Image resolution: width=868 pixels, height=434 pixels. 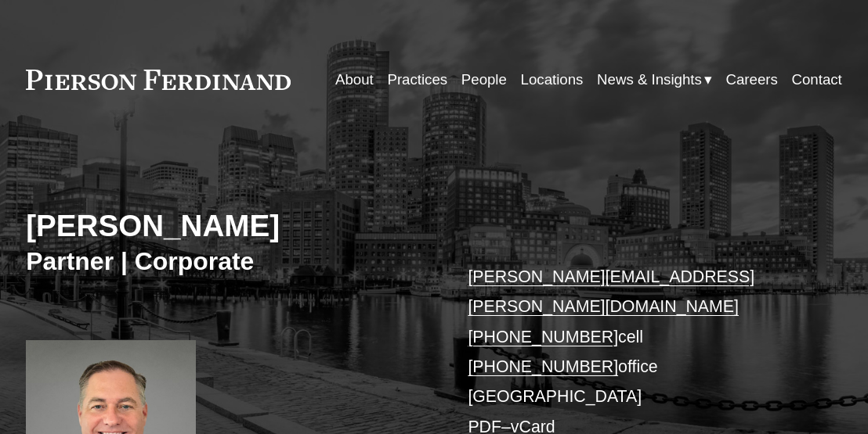 I want to click on a: Contact, so click(x=817, y=79).